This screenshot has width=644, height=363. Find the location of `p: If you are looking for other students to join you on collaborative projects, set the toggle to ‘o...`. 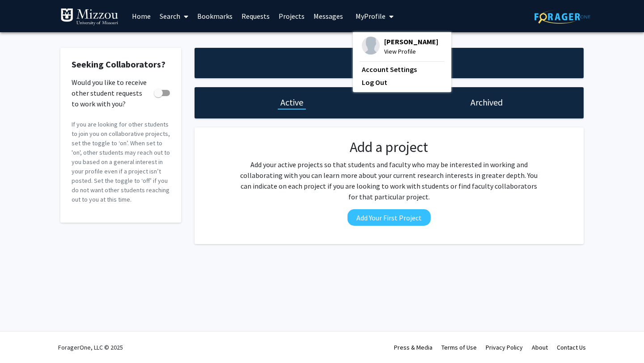

p: If you are looking for other students to join you on collaborative projects, set the toggle to ‘o... is located at coordinates (121, 162).